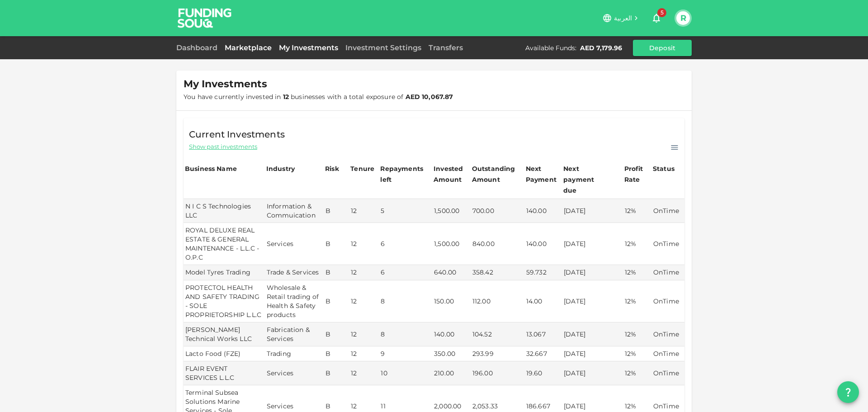 Image resolution: width=868 pixels, height=412 pixels. I want to click on button: 5, so click(656, 18).